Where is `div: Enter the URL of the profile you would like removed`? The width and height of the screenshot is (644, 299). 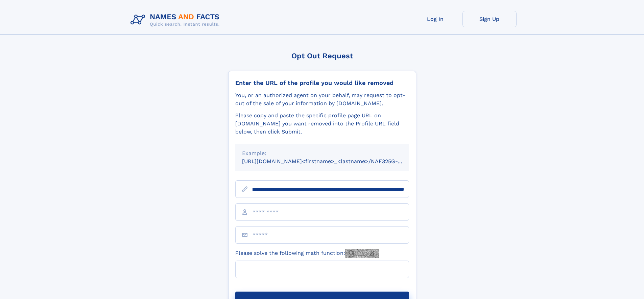
div: Enter the URL of the profile you would like removed is located at coordinates (322, 83).